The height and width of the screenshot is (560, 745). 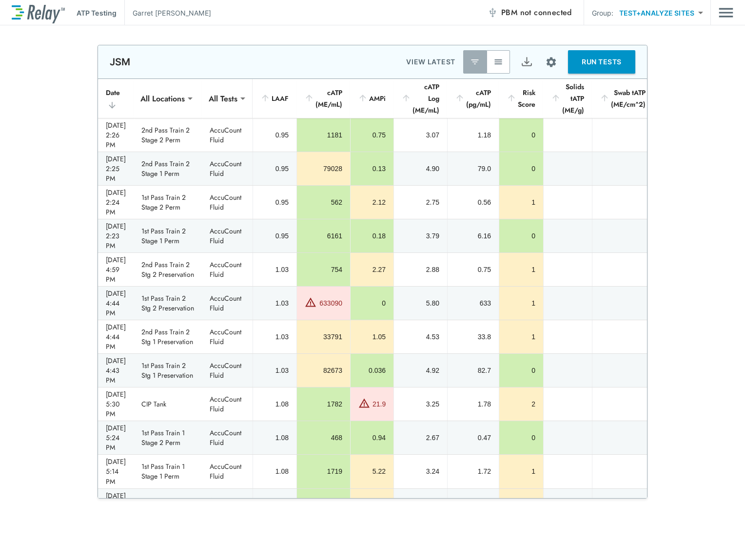 I want to click on div: 1.78, so click(x=473, y=404).